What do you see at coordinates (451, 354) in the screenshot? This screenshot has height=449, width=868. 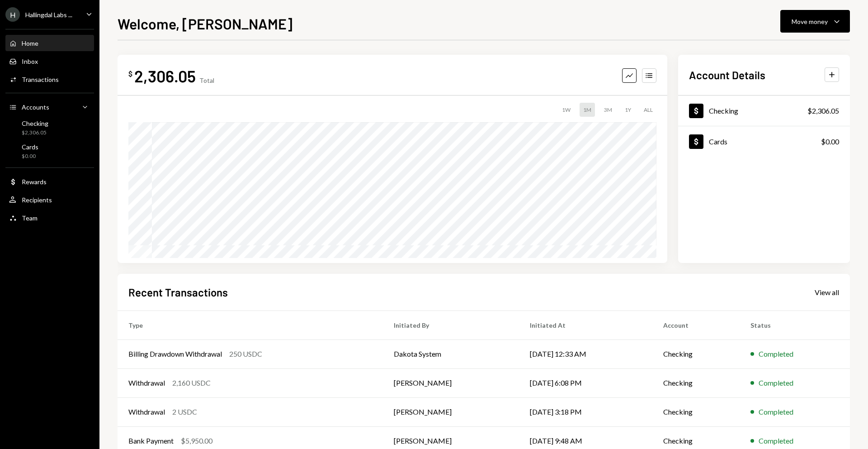 I see `td: Dakota System` at bounding box center [451, 354].